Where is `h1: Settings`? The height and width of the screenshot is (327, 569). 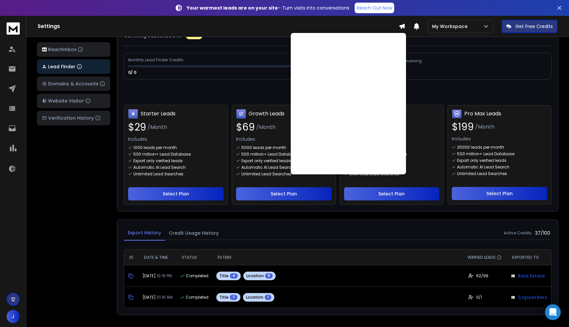 h1: Settings is located at coordinates (218, 26).